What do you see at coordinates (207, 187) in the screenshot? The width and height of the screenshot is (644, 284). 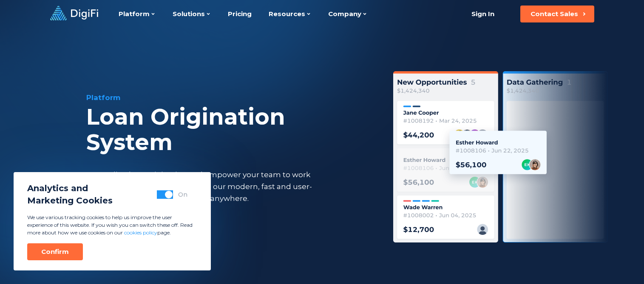 I see `div: Streamline loan origination and empower your team to work efficiently and collaboratively with ou...` at bounding box center [207, 187].